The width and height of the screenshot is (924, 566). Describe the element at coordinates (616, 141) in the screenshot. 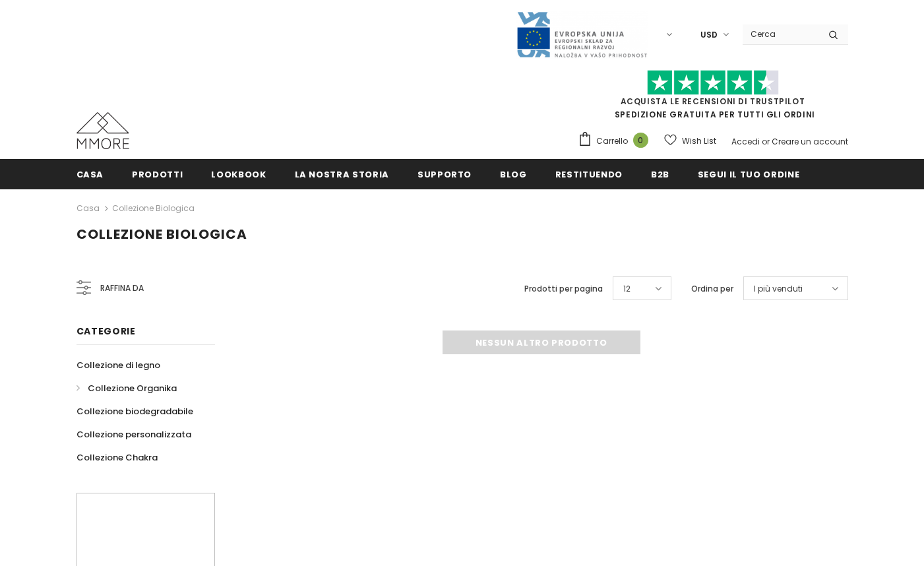

I see `a: Carrello 0` at that location.